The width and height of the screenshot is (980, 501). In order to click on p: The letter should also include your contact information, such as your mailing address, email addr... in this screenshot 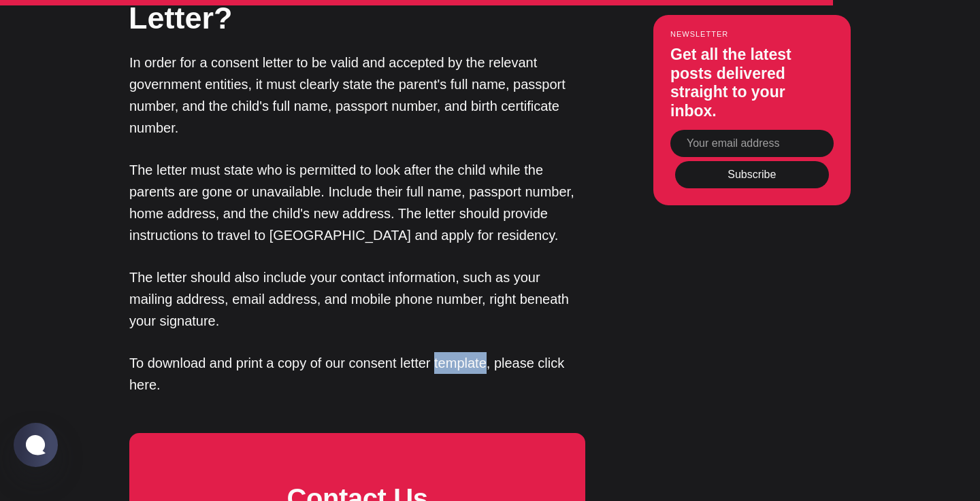, I will do `click(357, 299)`.